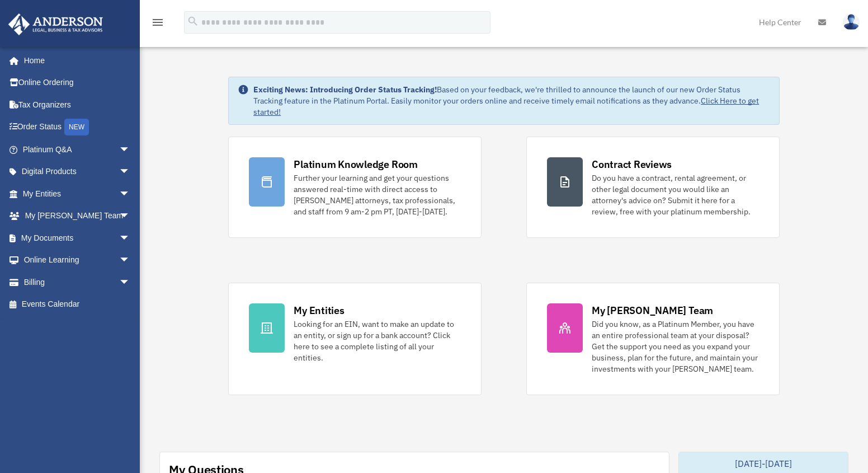 Image resolution: width=868 pixels, height=473 pixels. Describe the element at coordinates (77, 194) in the screenshot. I see `a: My Entitiesarrow_drop_down` at that location.